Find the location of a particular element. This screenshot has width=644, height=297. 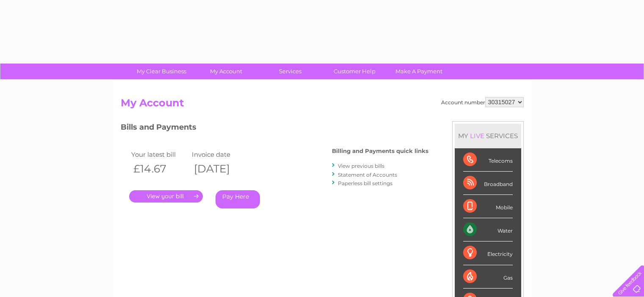

h4: Billing and Payments quick links is located at coordinates (380, 151).